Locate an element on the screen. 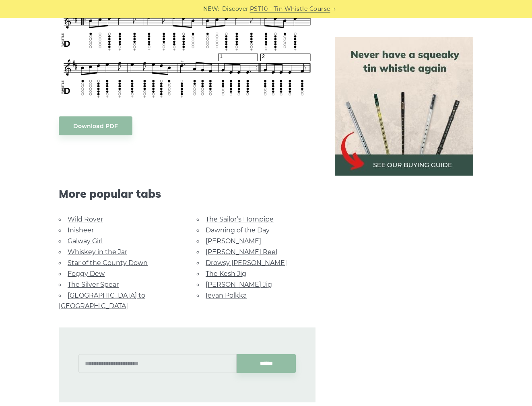  a: Galway Girl is located at coordinates (85, 241).